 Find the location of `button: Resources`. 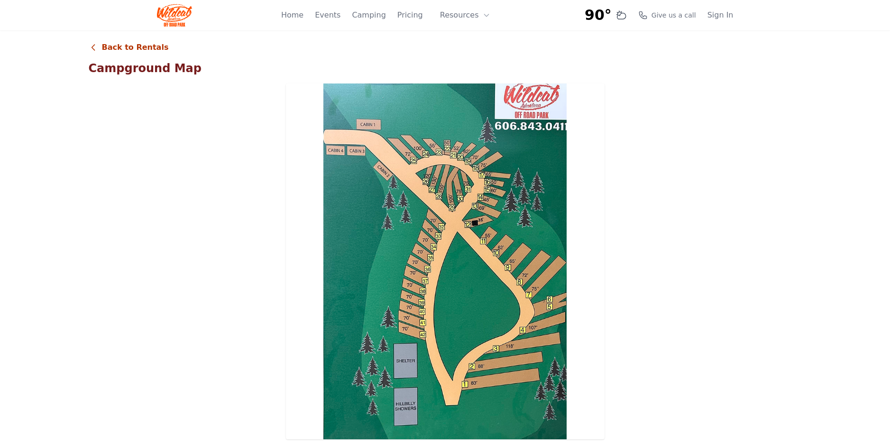

button: Resources is located at coordinates (465, 15).